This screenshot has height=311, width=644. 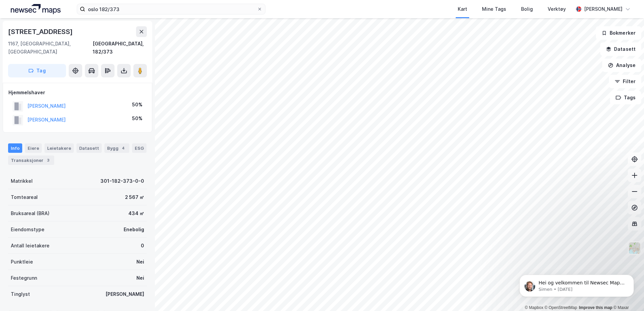 What do you see at coordinates (21, 26) in the screenshot?
I see `img: Profile image for Simen` at bounding box center [21, 26].